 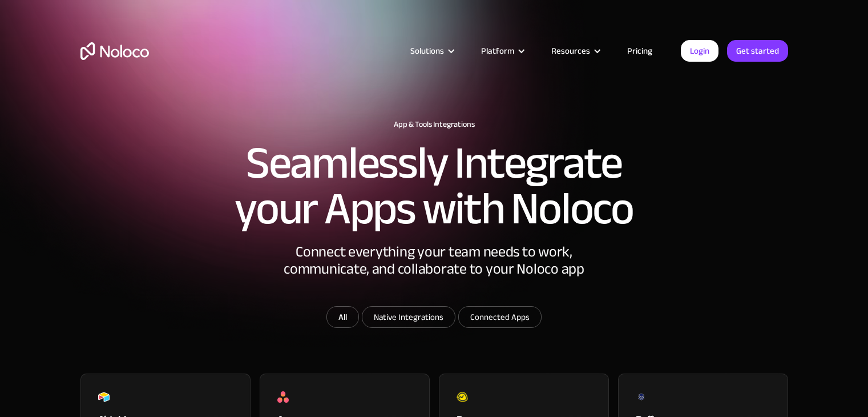 What do you see at coordinates (434, 186) in the screenshot?
I see `h2: Seamlessly Integrate your Apps with Noloco` at bounding box center [434, 186].